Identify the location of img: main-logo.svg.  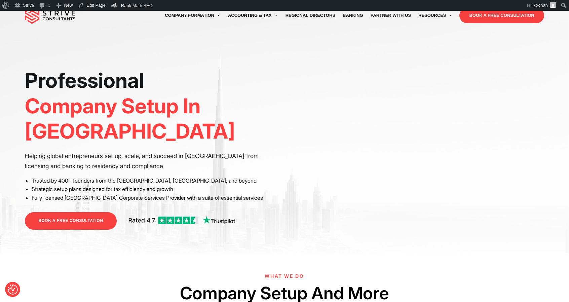
(50, 15).